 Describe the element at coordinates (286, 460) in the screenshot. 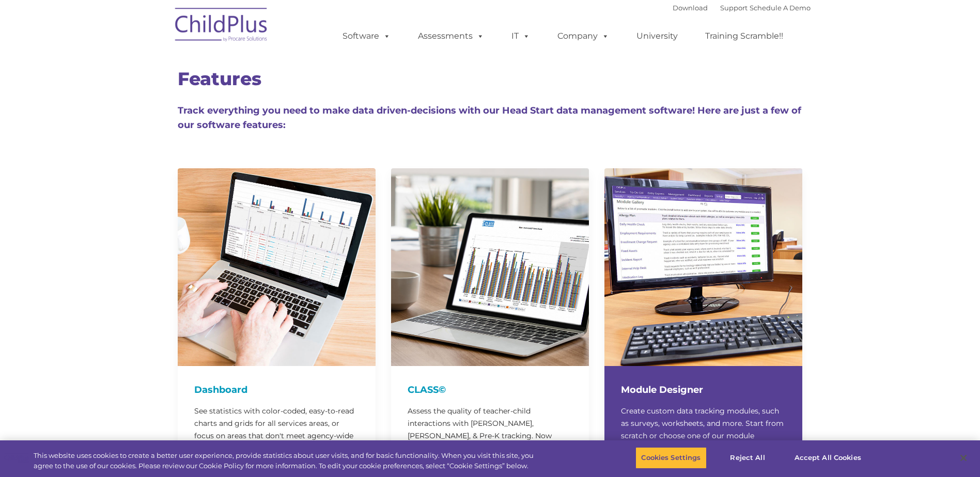

I see `div: This website uses cookies to create a better user experience, provide statistics about user visit...` at that location.